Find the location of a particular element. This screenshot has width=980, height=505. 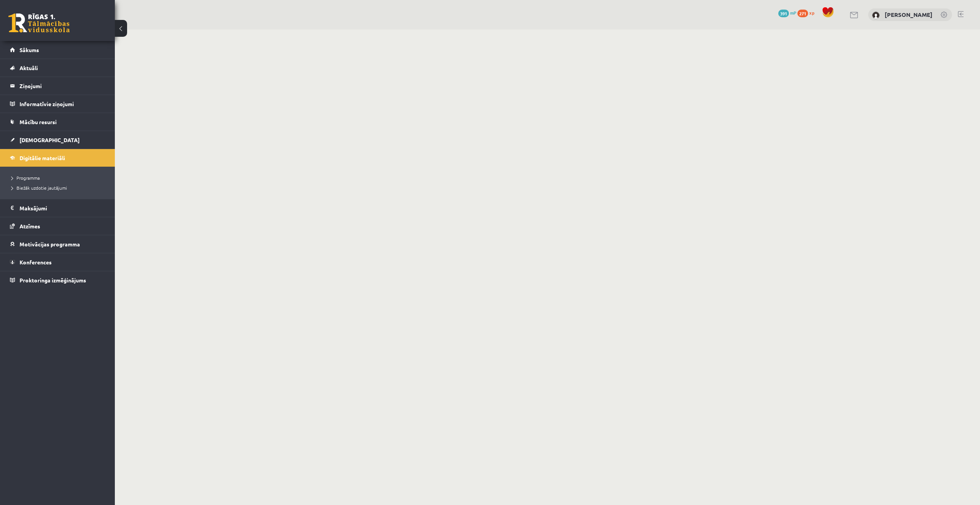

img: Klāvs Krūziņš is located at coordinates (876, 15).